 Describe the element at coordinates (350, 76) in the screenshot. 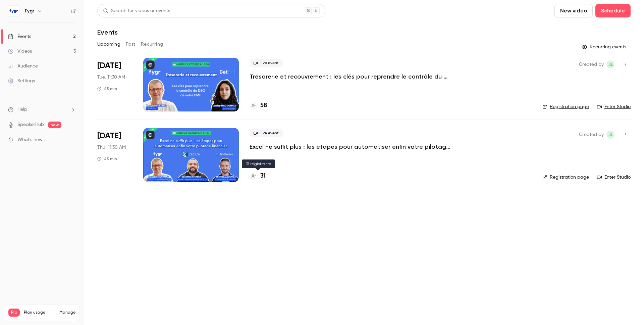

I see `a: Trésorerie et recouvrement : les clés pour reprendre le contrôle du DSO de votre PME` at that location.